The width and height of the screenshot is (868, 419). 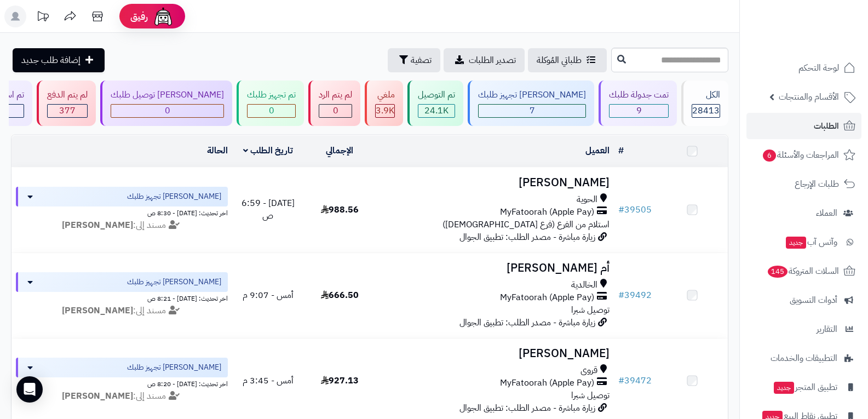 I want to click on a: المراجعات والأسئلة6, so click(x=804, y=155).